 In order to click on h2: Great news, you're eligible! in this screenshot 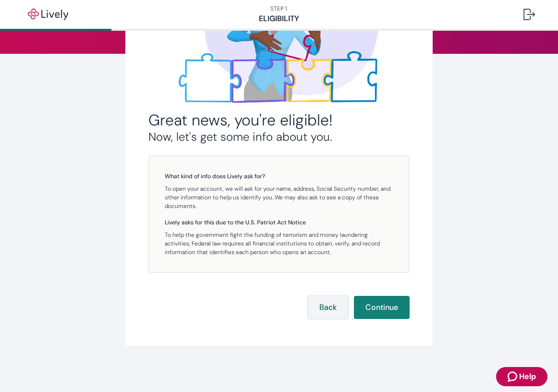, I will do `click(279, 120)`.